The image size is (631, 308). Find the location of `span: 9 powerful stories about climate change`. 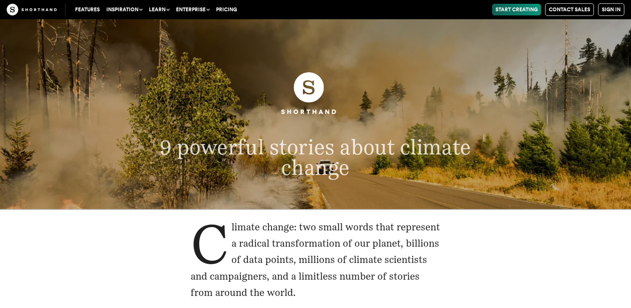

span: 9 powerful stories about climate change is located at coordinates (315, 156).